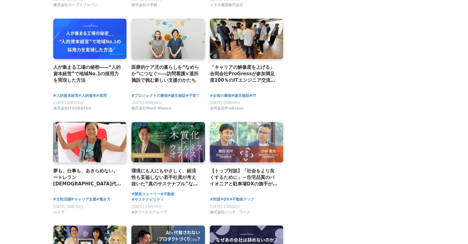 This screenshot has height=244, width=468. What do you see at coordinates (87, 74) in the screenshot?
I see `a: 人が集まる工場の秘密――“人的資本経営”で地域No.1の採用力を実現した方法` at bounding box center [87, 74].